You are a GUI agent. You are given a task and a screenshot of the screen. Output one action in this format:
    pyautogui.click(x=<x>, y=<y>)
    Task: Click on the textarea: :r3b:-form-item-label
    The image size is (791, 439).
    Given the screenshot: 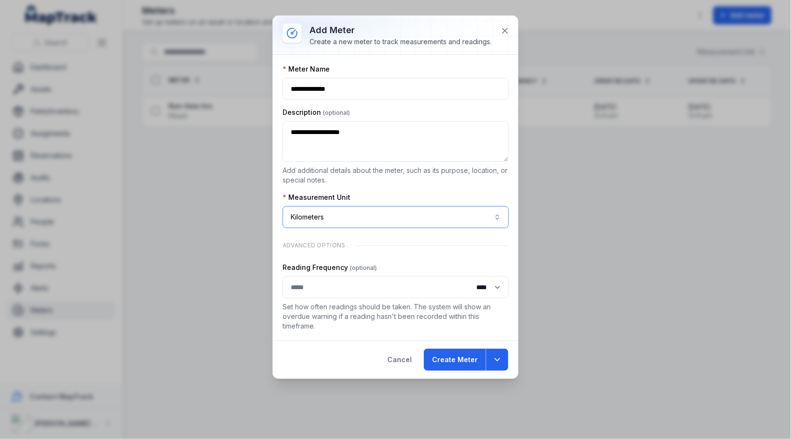 What is the action you would take?
    pyautogui.click(x=396, y=141)
    